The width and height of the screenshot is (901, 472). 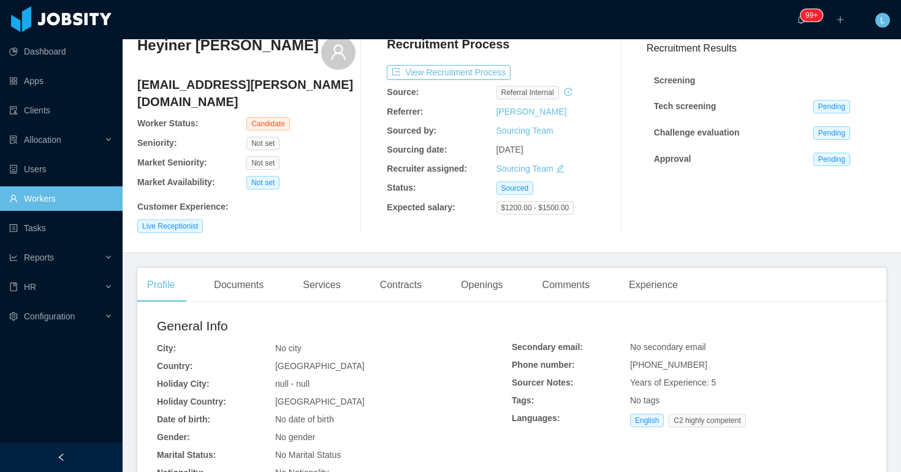 What do you see at coordinates (61, 110) in the screenshot?
I see `a: icon: auditClients` at bounding box center [61, 110].